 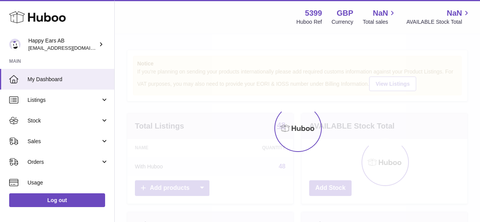 I want to click on span: AVAILABLE Stock Total, so click(x=439, y=22).